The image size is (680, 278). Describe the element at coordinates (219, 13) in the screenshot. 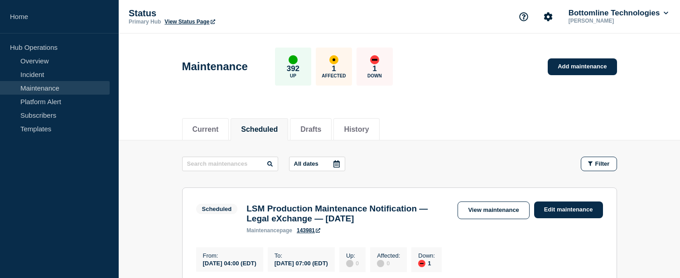

I see `p: Status` at that location.